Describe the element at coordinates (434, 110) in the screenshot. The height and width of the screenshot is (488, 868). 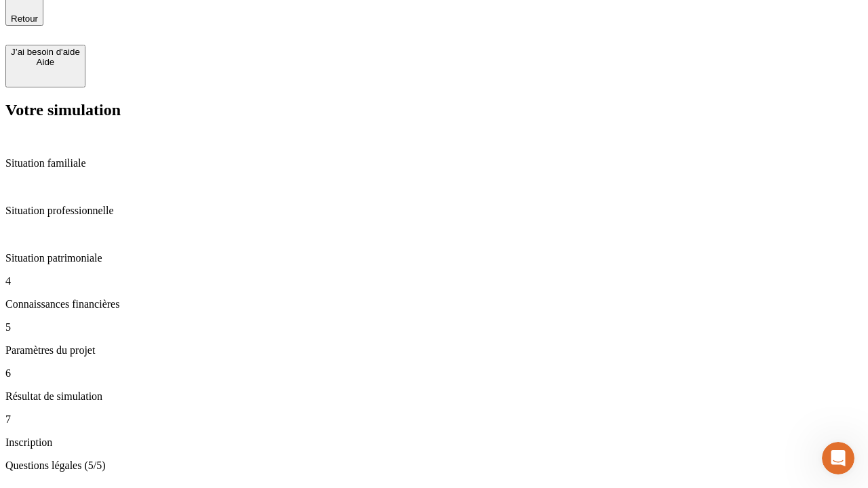
I see `h2: Votre simulation` at that location.